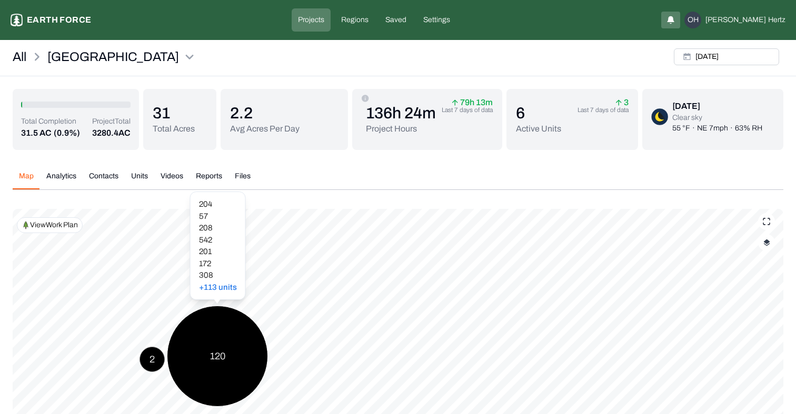  Describe the element at coordinates (265, 113) in the screenshot. I see `p: 2.2` at that location.